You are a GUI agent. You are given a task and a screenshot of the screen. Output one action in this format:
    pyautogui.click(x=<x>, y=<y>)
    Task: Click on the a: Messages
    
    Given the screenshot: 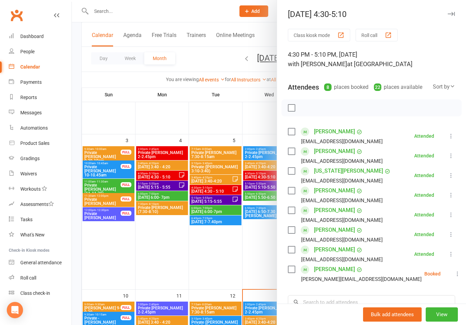 What is the action you would take?
    pyautogui.click(x=40, y=112)
    